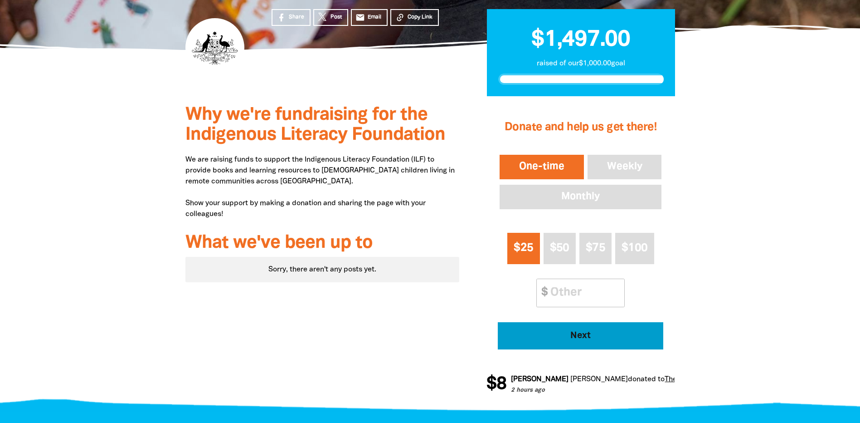  Describe the element at coordinates (581, 40) in the screenshot. I see `span: $1,497.00` at that location.